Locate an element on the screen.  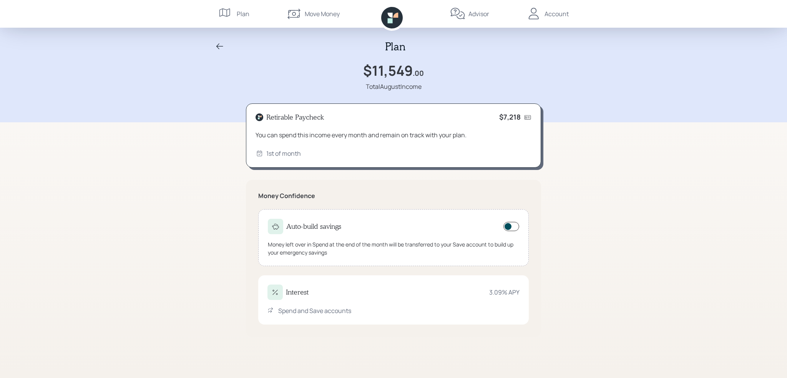
div: Move Money is located at coordinates (322, 14).